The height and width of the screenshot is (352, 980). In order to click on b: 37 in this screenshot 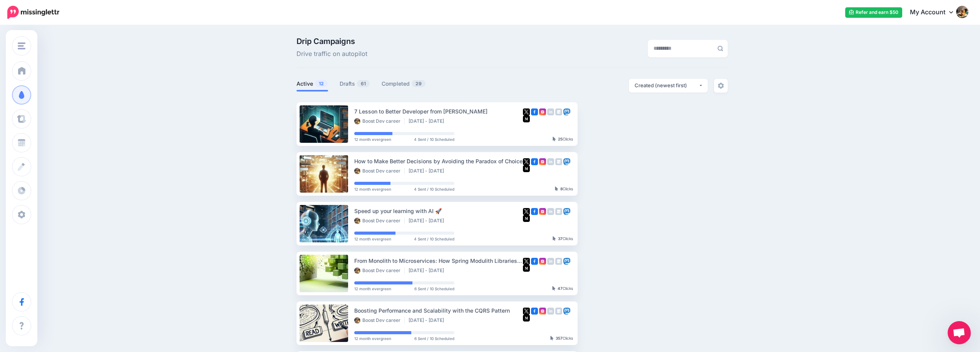, I will do `click(560, 239)`.